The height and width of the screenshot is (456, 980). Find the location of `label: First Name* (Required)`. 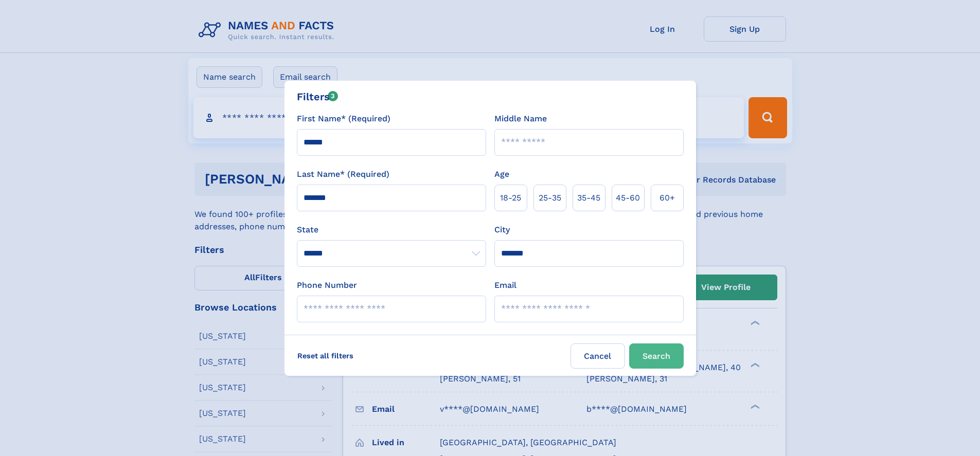

label: First Name* (Required) is located at coordinates (343, 119).